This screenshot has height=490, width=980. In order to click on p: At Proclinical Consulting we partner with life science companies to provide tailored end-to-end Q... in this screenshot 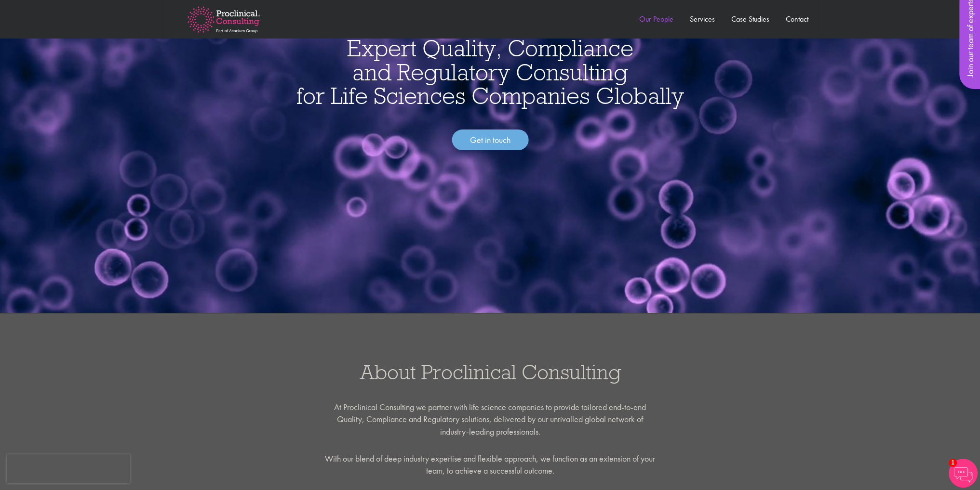, I will do `click(490, 420)`.